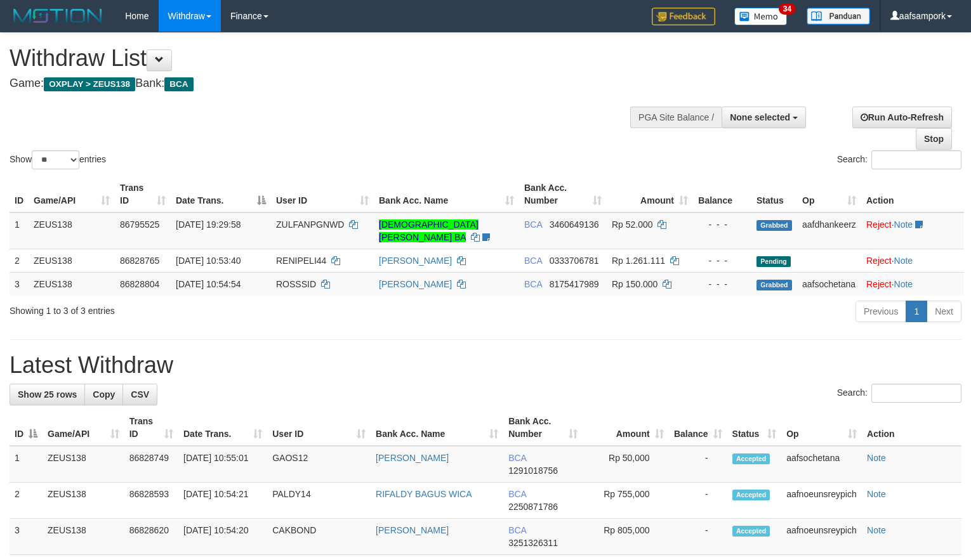 The width and height of the screenshot is (971, 560). I want to click on td: 86828749, so click(151, 464).